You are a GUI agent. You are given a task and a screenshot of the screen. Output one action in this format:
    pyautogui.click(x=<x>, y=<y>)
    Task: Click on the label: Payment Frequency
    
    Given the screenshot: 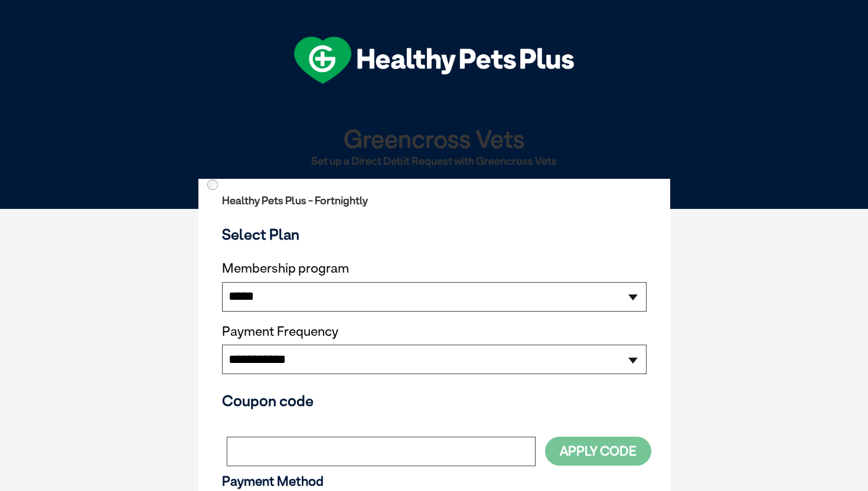 What is the action you would take?
    pyautogui.click(x=280, y=332)
    